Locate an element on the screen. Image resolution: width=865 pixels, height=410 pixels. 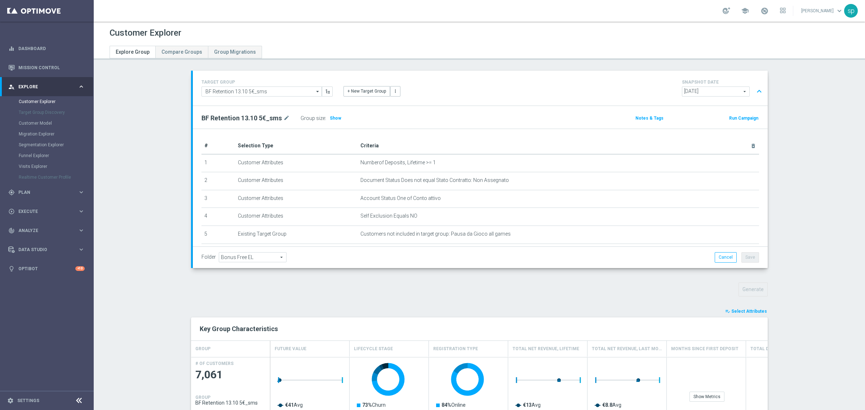
h4: Total Net Revenue, Last Month is located at coordinates (627, 349).